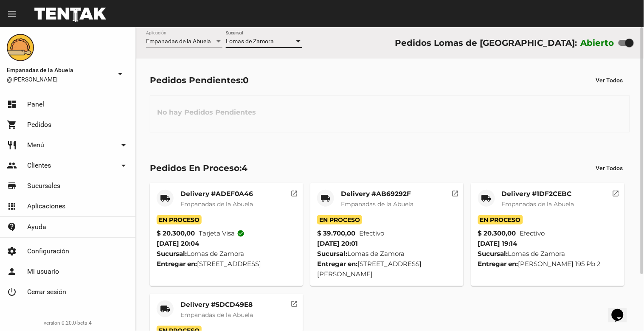 This screenshot has width=644, height=331. I want to click on label: Abierto, so click(598, 43).